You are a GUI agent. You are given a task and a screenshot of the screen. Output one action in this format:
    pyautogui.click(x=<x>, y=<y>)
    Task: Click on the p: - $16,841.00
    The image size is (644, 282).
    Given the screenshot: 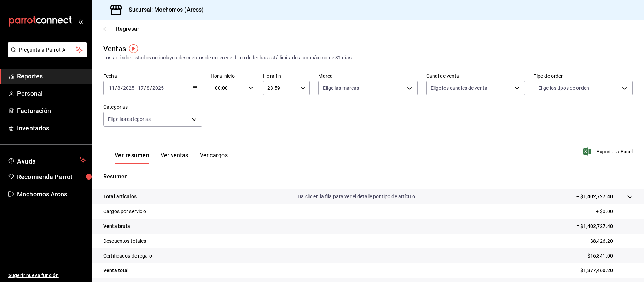 What is the action you would take?
    pyautogui.click(x=608, y=256)
    